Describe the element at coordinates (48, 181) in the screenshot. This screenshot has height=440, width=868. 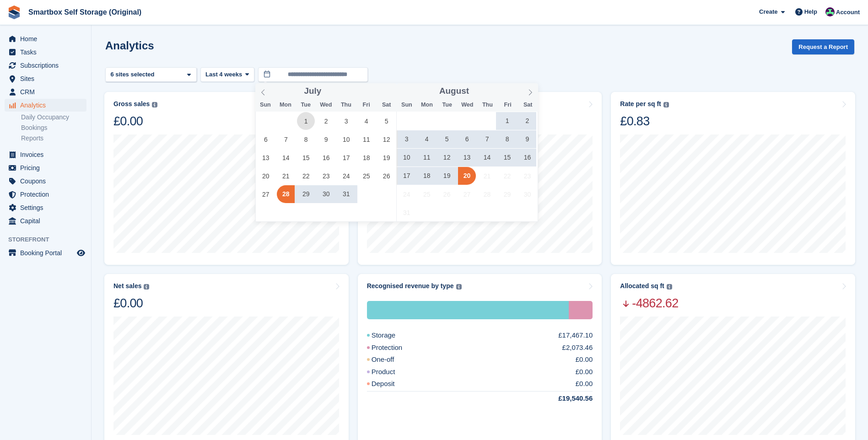
I see `span: Coupons` at that location.